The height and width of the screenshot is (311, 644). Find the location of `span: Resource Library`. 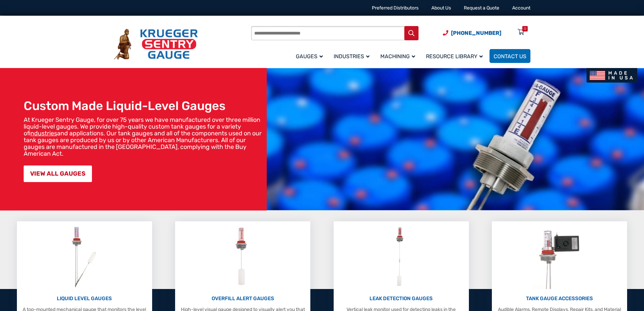

span: Resource Library is located at coordinates (454, 56).